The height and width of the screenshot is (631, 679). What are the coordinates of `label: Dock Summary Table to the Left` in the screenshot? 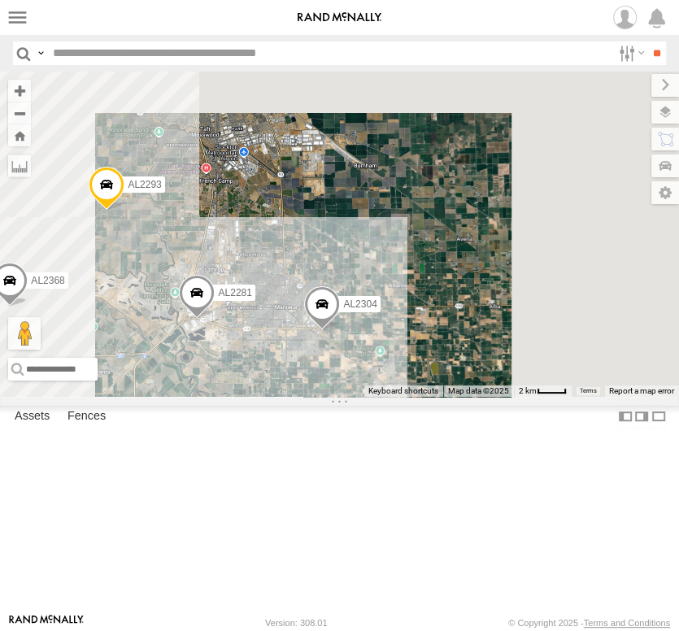 It's located at (626, 417).